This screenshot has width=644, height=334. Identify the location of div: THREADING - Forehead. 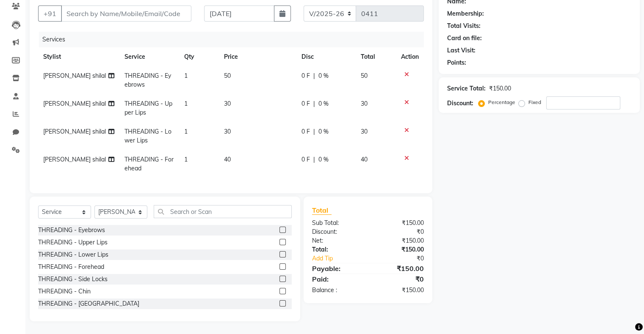
(71, 267).